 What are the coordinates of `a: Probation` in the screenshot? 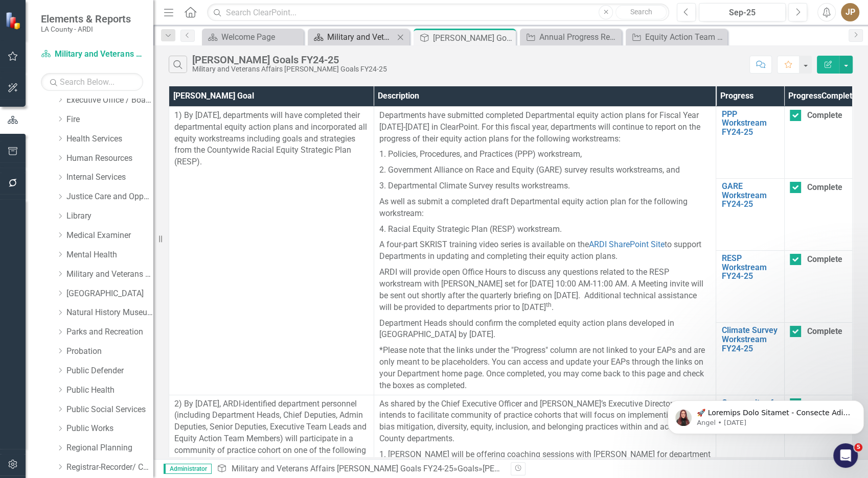 It's located at (110, 351).